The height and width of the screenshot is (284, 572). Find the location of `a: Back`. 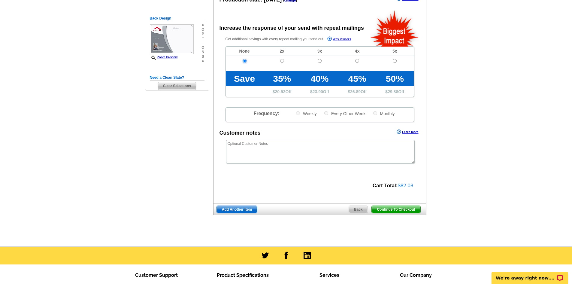

a: Back is located at coordinates (358, 209).